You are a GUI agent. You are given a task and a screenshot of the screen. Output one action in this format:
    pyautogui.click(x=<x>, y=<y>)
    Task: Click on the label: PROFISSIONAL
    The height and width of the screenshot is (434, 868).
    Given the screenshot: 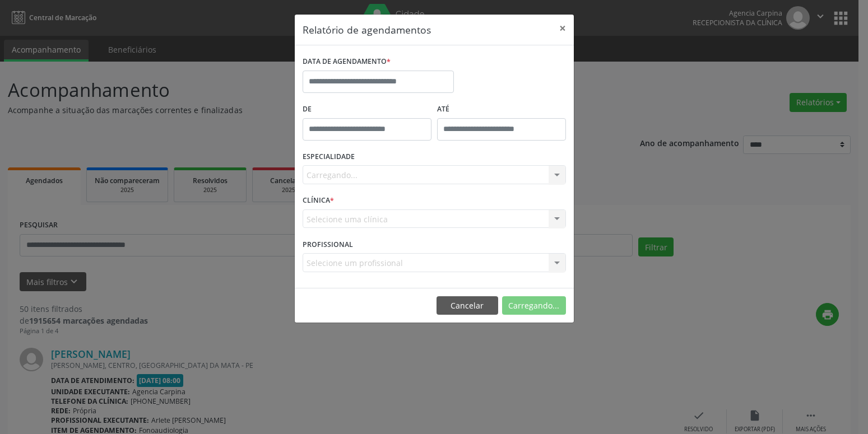 What is the action you would take?
    pyautogui.click(x=328, y=244)
    